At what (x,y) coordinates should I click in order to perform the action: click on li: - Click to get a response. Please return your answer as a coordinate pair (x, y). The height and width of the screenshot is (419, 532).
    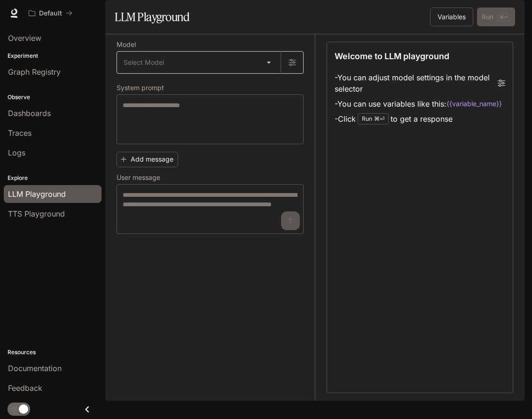
    Looking at the image, I should click on (419, 119).